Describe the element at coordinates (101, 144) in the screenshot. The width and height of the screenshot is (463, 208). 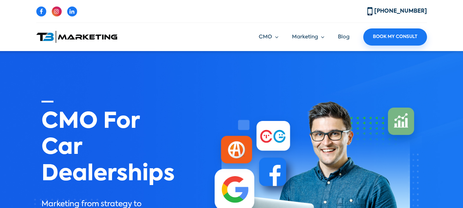
I see `h1: CMO For Car Dealerships` at that location.